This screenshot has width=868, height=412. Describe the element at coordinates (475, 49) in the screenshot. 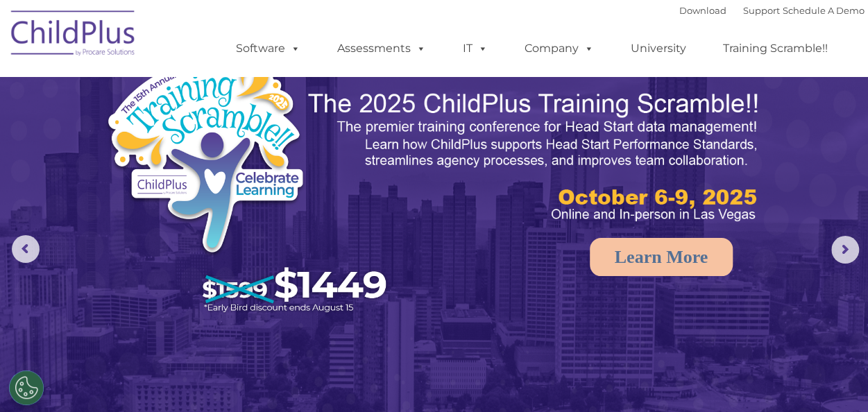

I see `a: IT` at that location.